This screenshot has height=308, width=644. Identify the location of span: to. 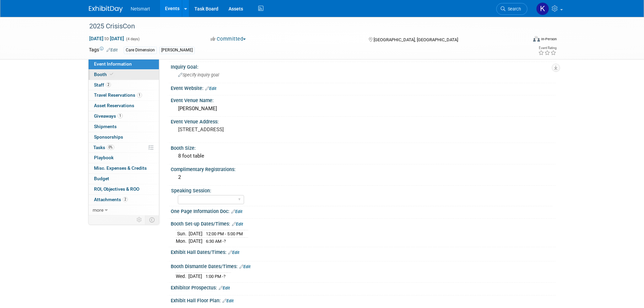
(106, 39).